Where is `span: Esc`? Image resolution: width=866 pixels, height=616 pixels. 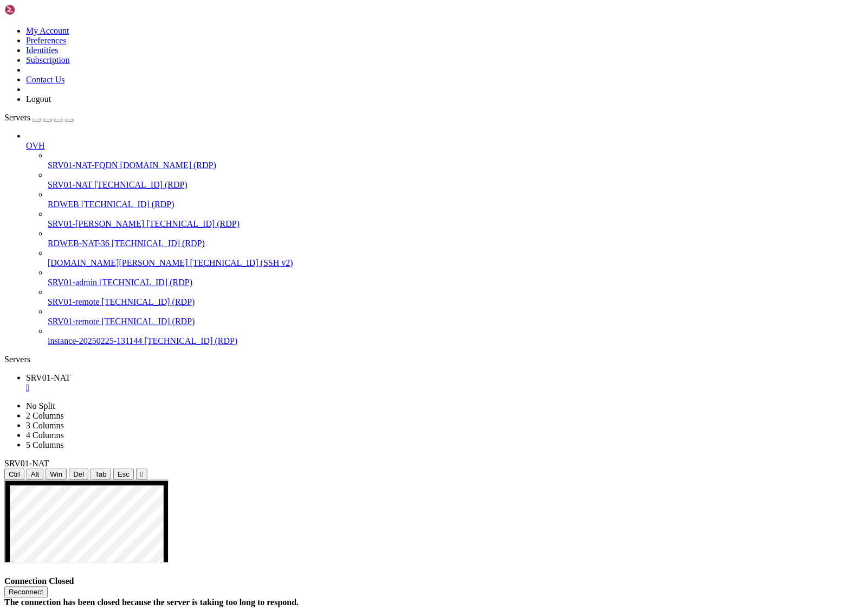 span: Esc is located at coordinates (124, 474).